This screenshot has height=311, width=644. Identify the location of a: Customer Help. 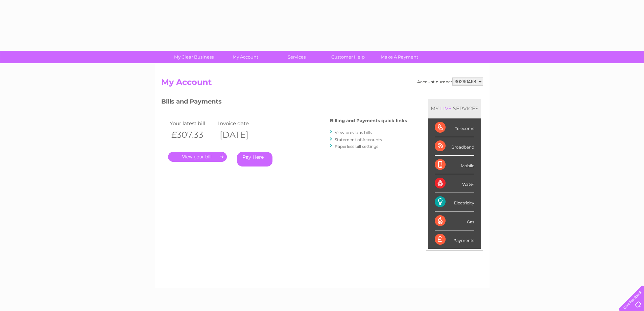
(348, 57).